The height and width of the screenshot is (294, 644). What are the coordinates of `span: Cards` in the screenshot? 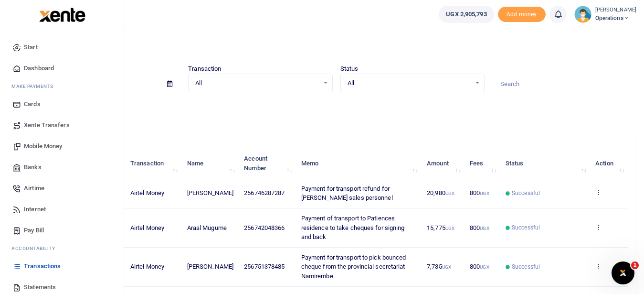 It's located at (32, 104).